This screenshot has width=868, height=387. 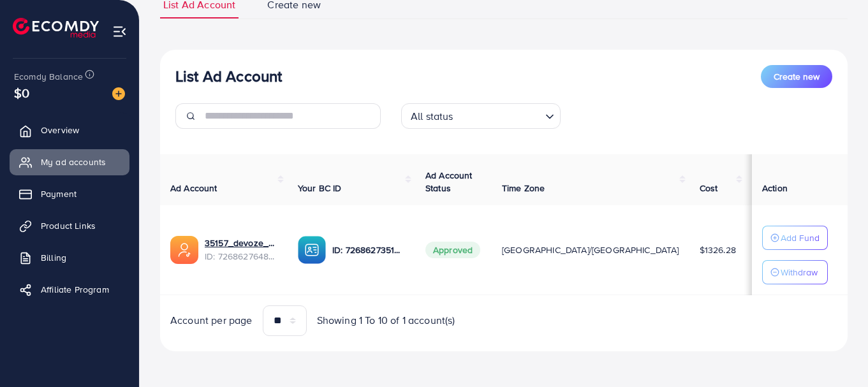 What do you see at coordinates (56, 27) in the screenshot?
I see `img: logo` at bounding box center [56, 27].